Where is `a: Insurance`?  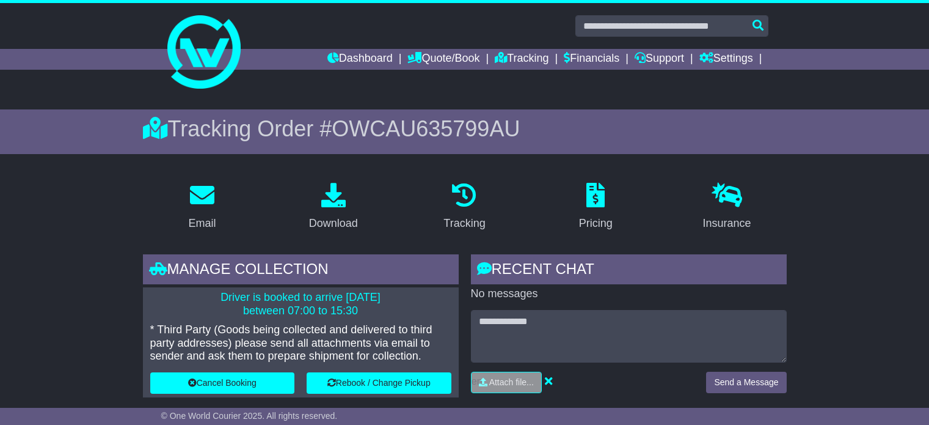
a: Insurance is located at coordinates (727, 207).